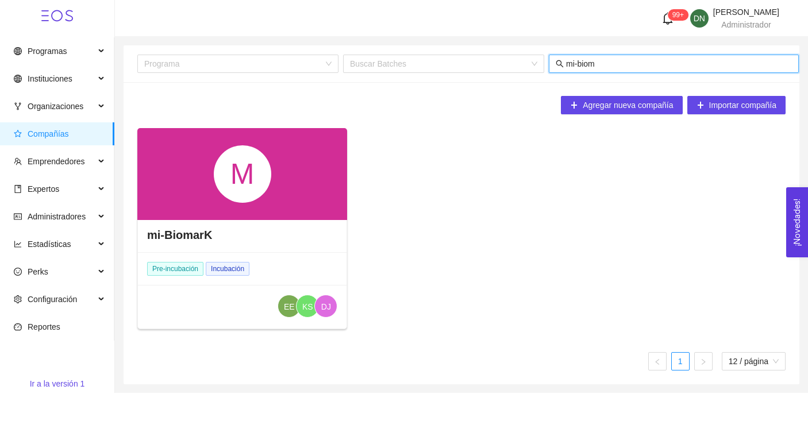 This screenshot has width=808, height=444. I want to click on button: plusAgregar nueva compañía, so click(621, 105).